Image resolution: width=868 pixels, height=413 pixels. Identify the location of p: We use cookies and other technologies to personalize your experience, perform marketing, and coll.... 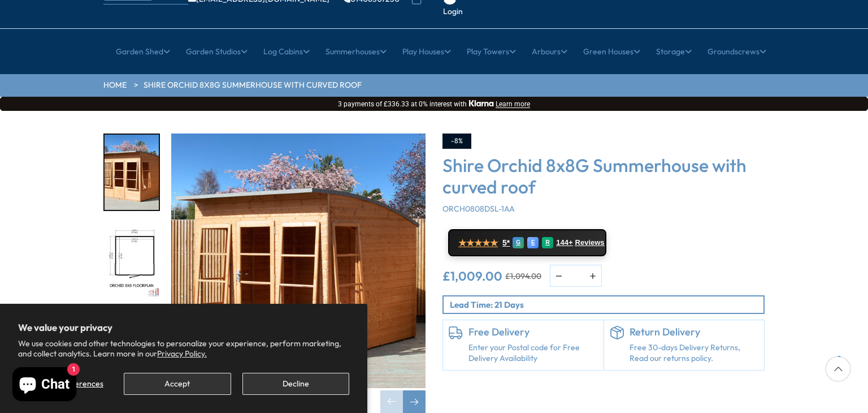
(183, 348).